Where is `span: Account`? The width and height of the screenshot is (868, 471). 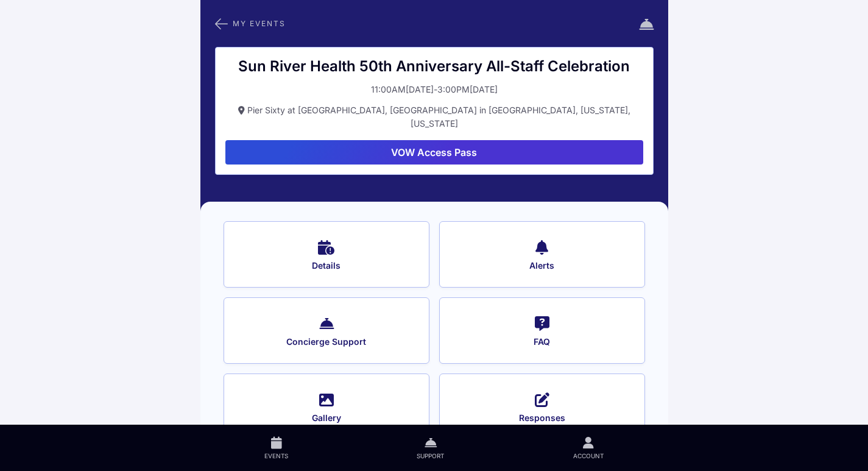
span: Account is located at coordinates (588, 456).